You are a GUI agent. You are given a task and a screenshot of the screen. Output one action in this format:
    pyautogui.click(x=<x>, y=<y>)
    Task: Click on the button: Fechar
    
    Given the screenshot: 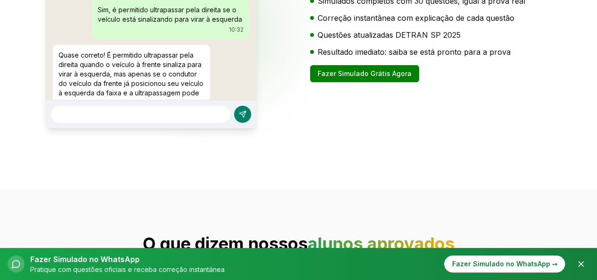 What is the action you would take?
    pyautogui.click(x=581, y=264)
    